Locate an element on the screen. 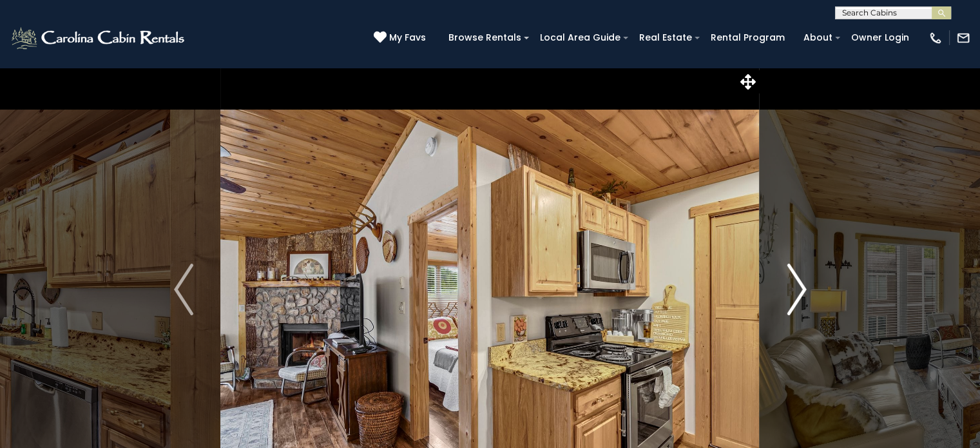 The width and height of the screenshot is (980, 448). a: My Favs is located at coordinates (401, 38).